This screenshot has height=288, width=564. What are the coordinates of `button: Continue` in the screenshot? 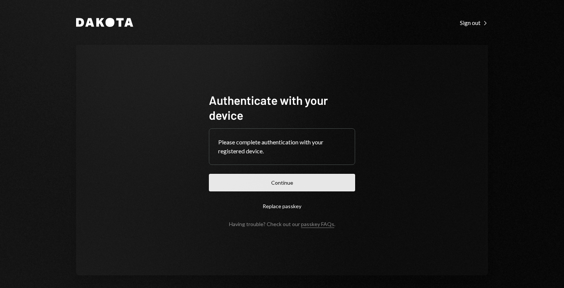 It's located at (282, 182).